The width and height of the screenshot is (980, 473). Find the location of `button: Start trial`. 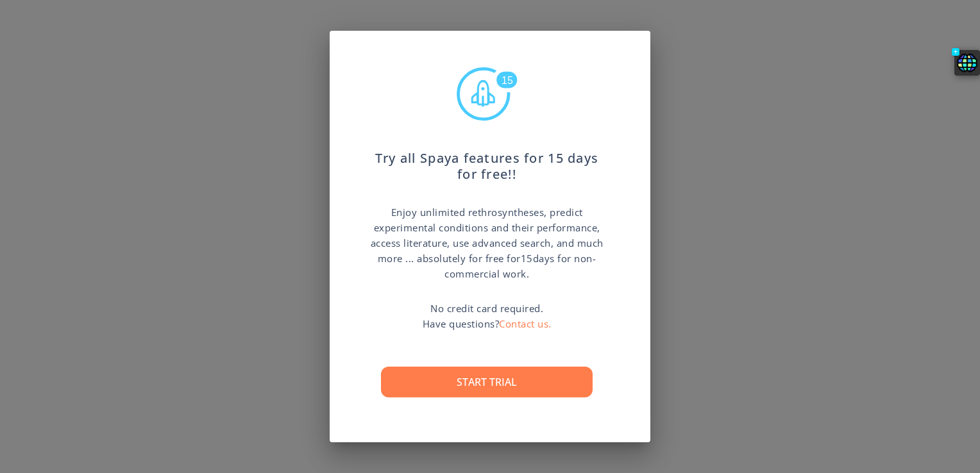

button: Start trial is located at coordinates (487, 382).